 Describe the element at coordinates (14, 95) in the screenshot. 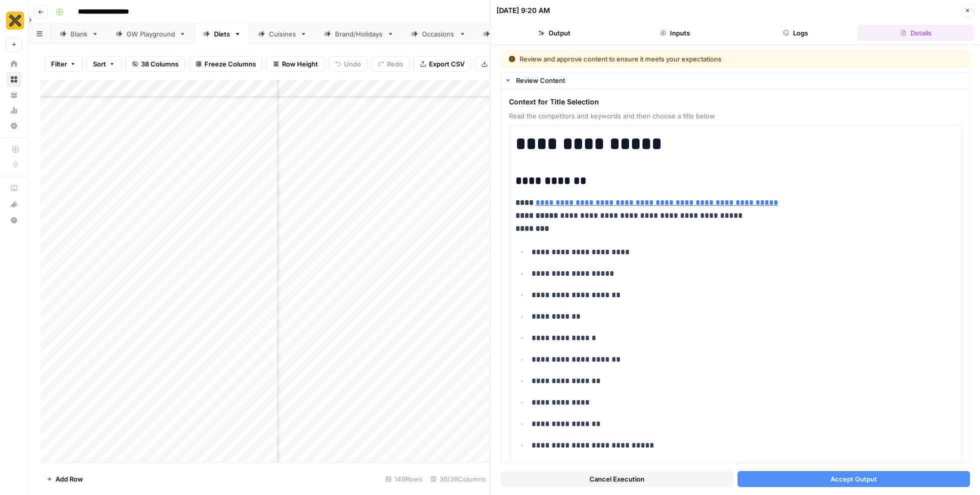

I see `a: Your Data` at that location.